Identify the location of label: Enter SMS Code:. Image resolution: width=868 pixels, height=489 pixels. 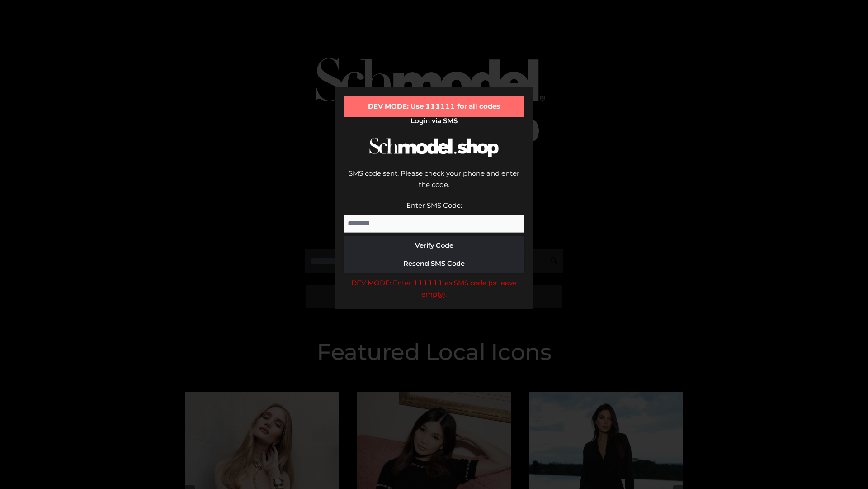
(434, 205).